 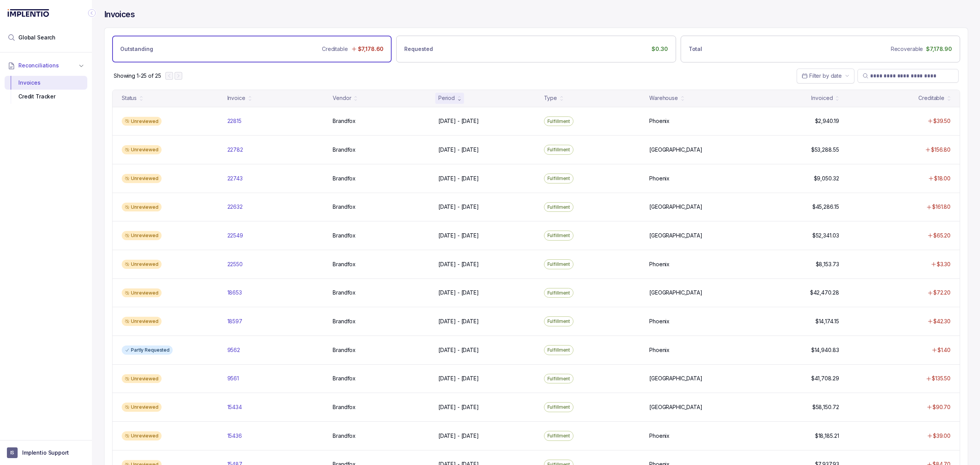 I want to click on div: Partly Requested, so click(x=147, y=350).